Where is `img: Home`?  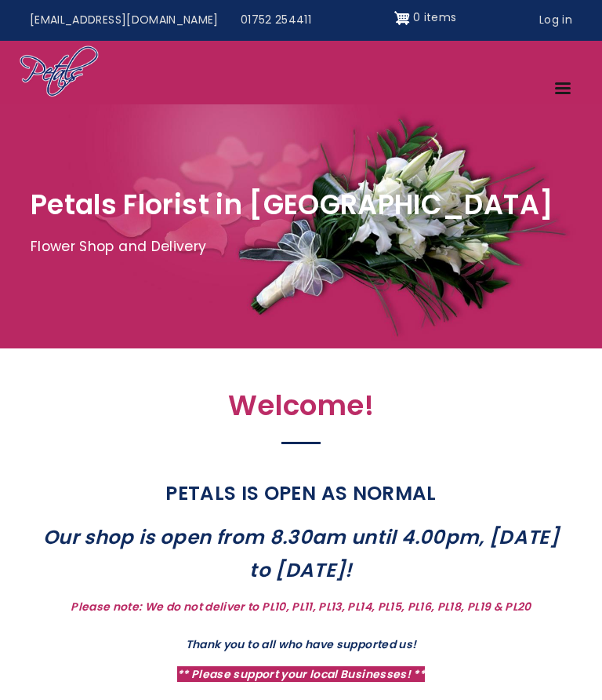 img: Home is located at coordinates (59, 72).